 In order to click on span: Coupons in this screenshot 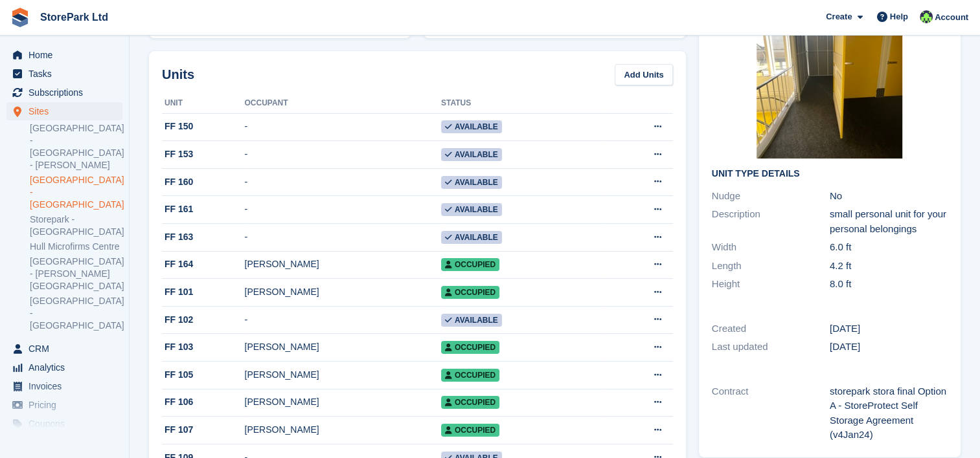, I will do `click(67, 424)`.